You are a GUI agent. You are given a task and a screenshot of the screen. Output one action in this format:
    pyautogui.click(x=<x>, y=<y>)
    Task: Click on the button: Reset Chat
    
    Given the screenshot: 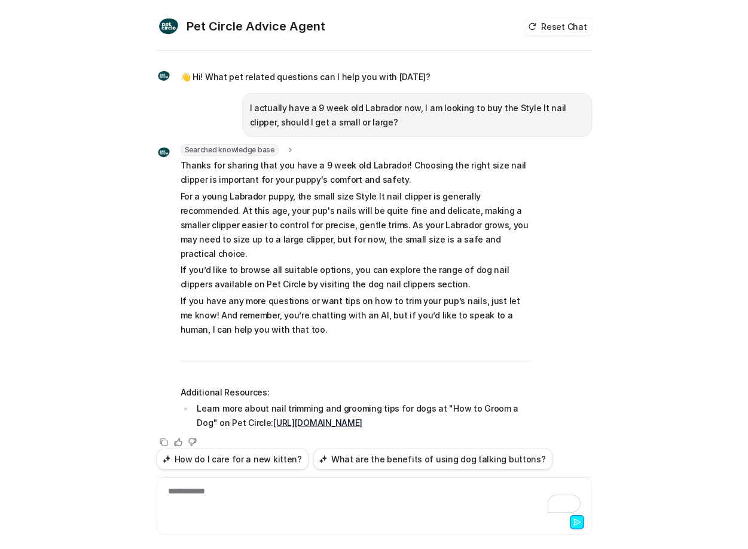 What is the action you would take?
    pyautogui.click(x=558, y=26)
    